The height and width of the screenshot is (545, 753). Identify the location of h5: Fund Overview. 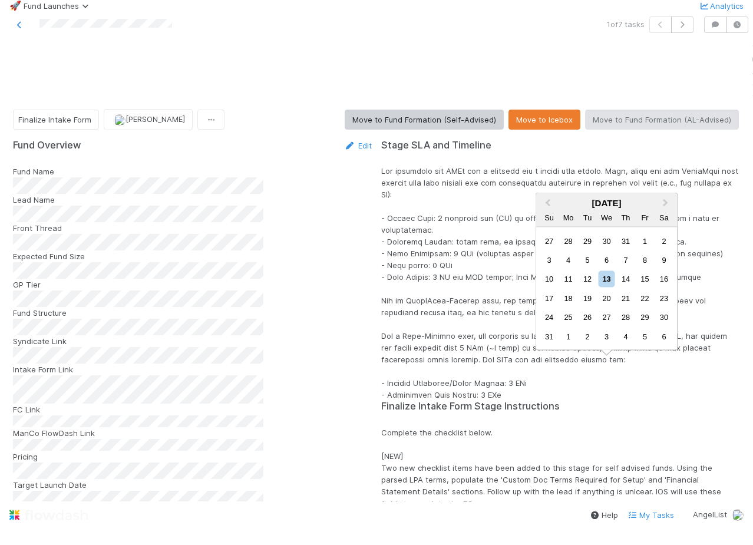
(47, 146).